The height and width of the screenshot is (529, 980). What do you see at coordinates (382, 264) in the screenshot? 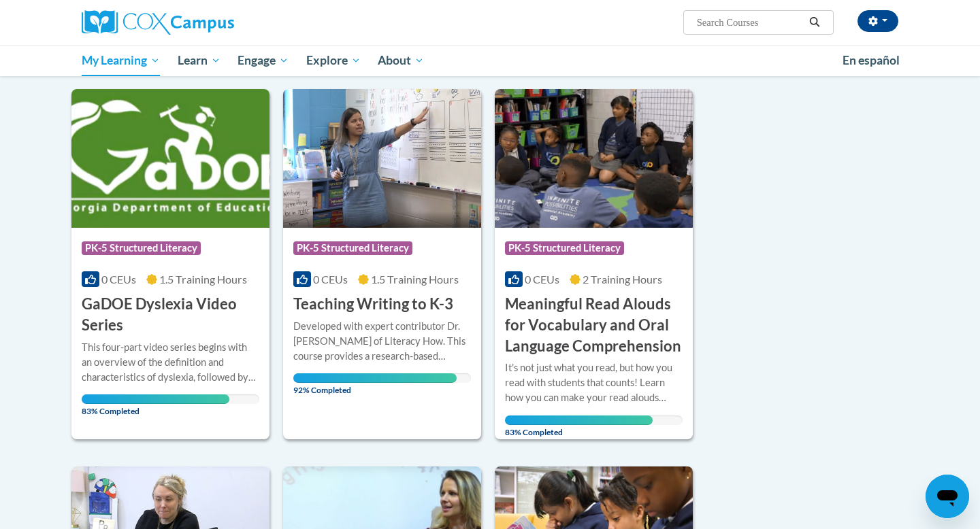
I see `a: Course LogoPK-5 Structured Literacy0 CEUs1.5 Training Hours Teaching Writing to K-3Developed with...` at bounding box center [382, 264].